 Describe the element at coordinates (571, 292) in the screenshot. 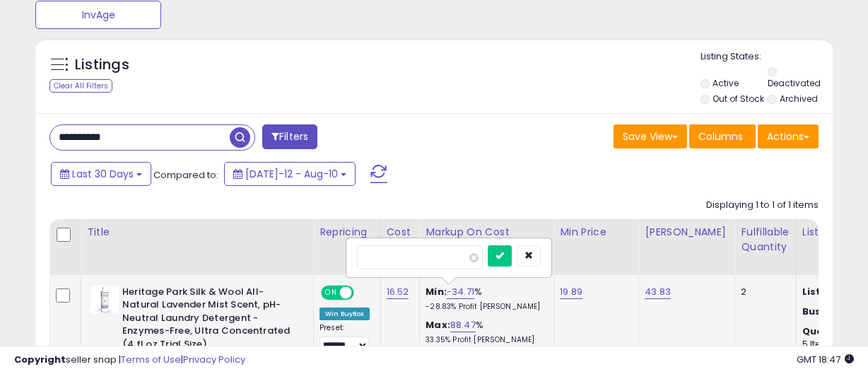

I see `a: 19.89` at that location.